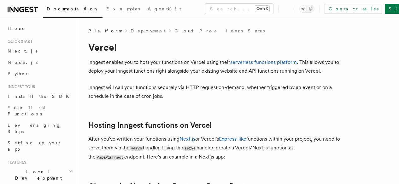 This screenshot has width=399, height=184. Describe the element at coordinates (263, 62) in the screenshot. I see `a: serverless functions platform` at that location.